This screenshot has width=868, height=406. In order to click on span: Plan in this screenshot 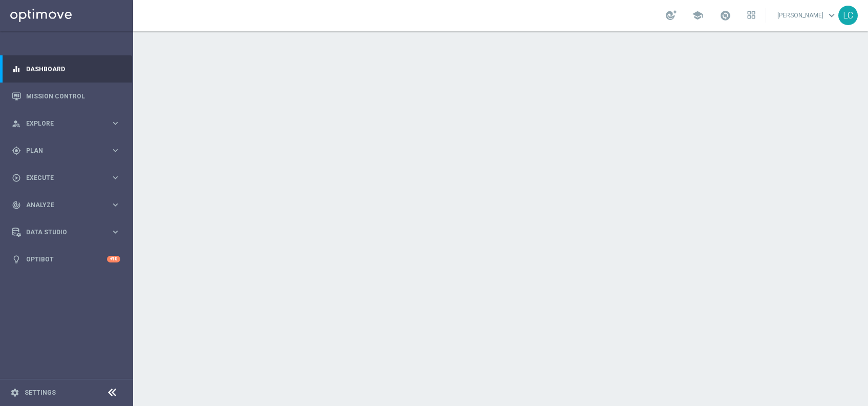, I will do `click(68, 151)`.